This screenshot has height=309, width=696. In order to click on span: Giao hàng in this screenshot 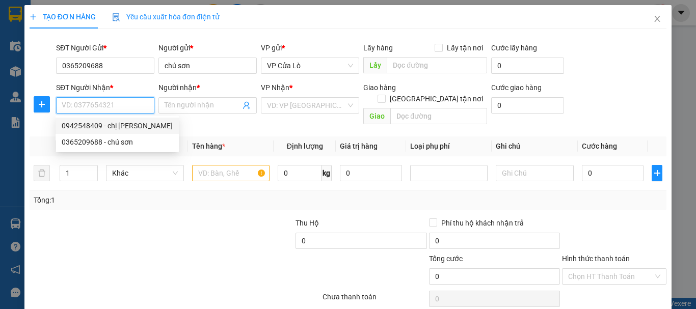, I will do `click(380, 88)`.